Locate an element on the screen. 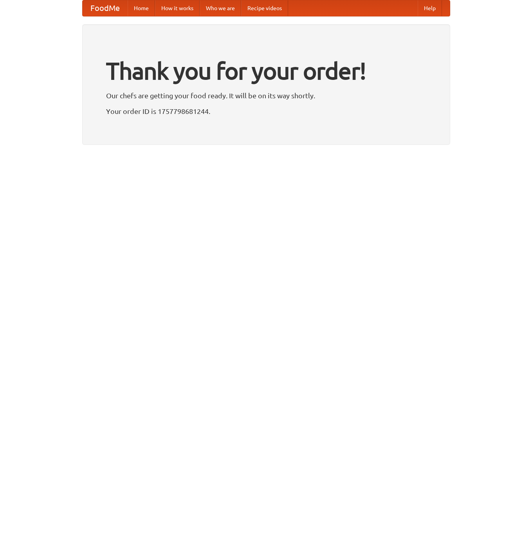 This screenshot has height=554, width=532. p: Your order ID is 1757798681244. is located at coordinates (266, 111).